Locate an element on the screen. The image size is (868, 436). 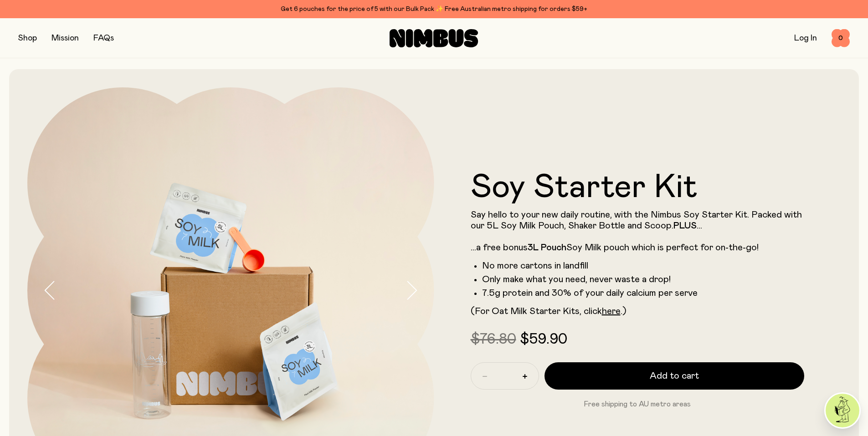
a: Mission is located at coordinates (65, 38).